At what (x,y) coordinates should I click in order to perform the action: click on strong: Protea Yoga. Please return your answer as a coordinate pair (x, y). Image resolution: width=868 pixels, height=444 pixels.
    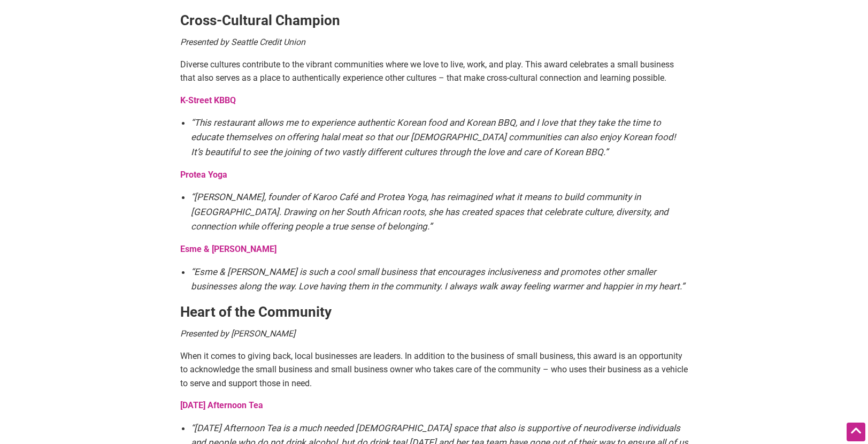
    Looking at the image, I should click on (204, 174).